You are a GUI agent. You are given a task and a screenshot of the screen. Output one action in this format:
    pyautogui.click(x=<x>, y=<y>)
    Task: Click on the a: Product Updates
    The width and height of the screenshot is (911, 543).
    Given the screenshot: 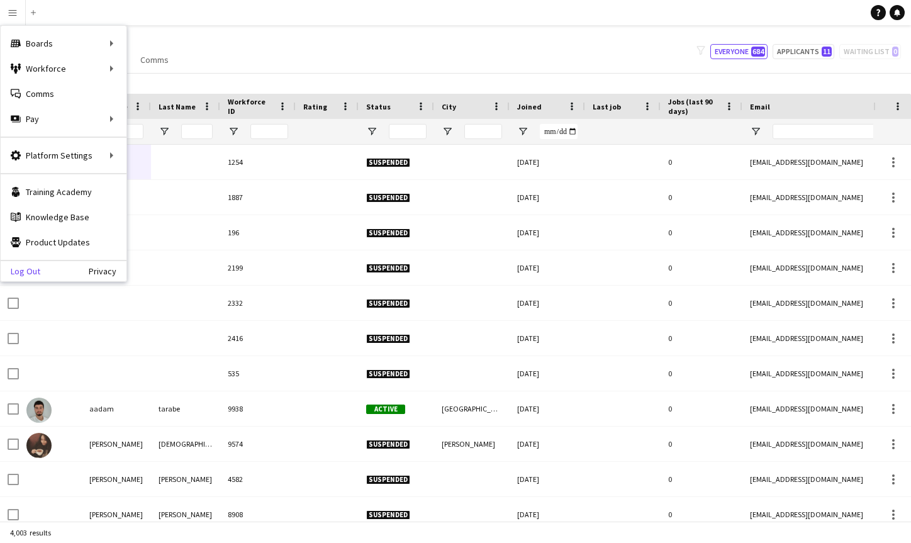 What is the action you would take?
    pyautogui.click(x=64, y=242)
    